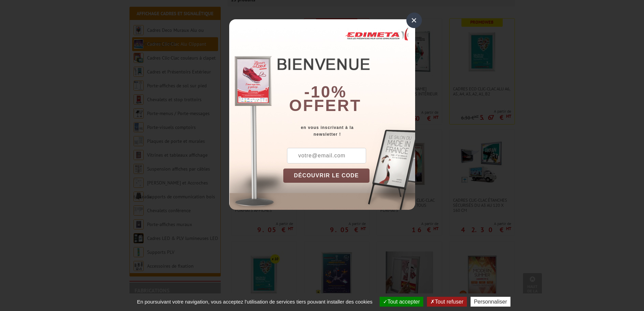 This screenshot has width=644, height=311. I want to click on font: offert, so click(325, 106).